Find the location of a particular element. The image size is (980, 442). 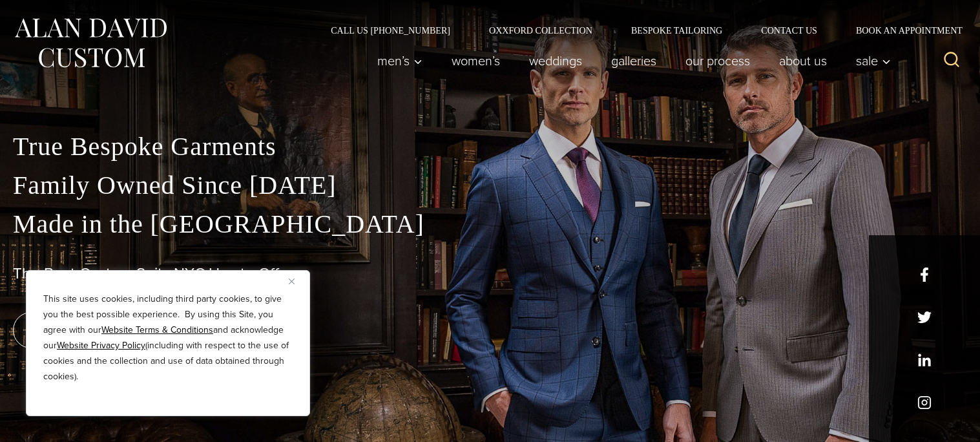

h1: The Best Custom Suits NYC Has to Offer is located at coordinates (490, 273).